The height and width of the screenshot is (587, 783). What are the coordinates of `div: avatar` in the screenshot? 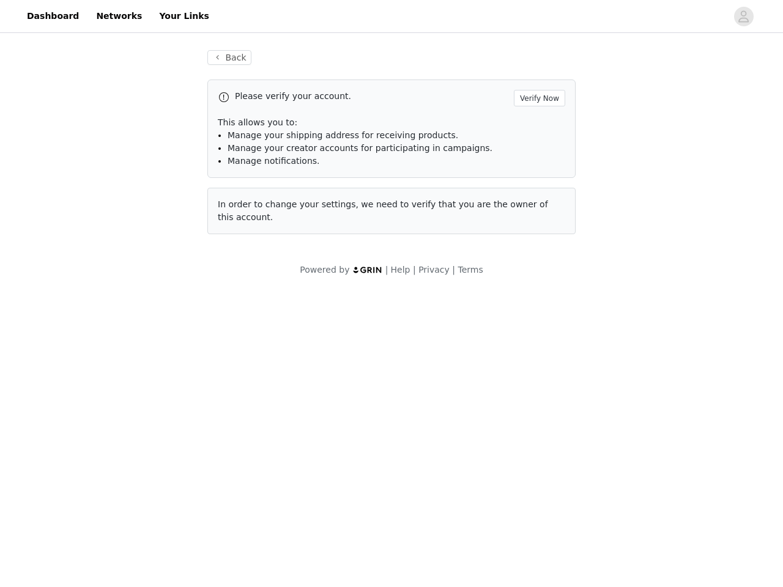 It's located at (743, 17).